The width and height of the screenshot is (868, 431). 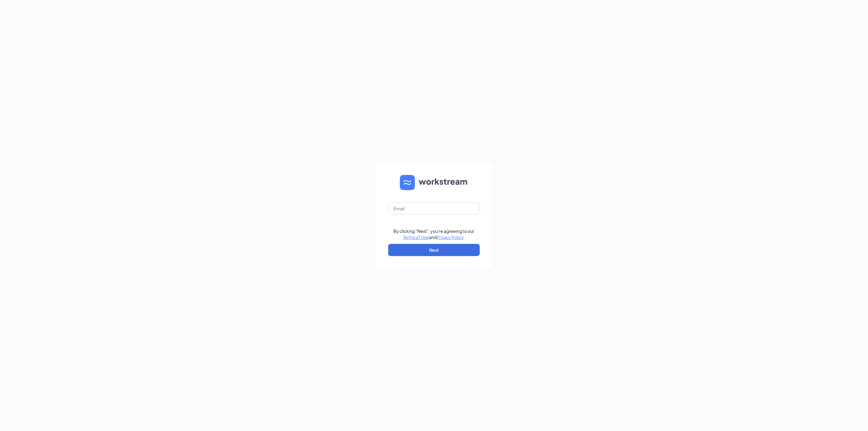 What do you see at coordinates (434, 183) in the screenshot?
I see `img: WS logo and Workstream text` at bounding box center [434, 183].